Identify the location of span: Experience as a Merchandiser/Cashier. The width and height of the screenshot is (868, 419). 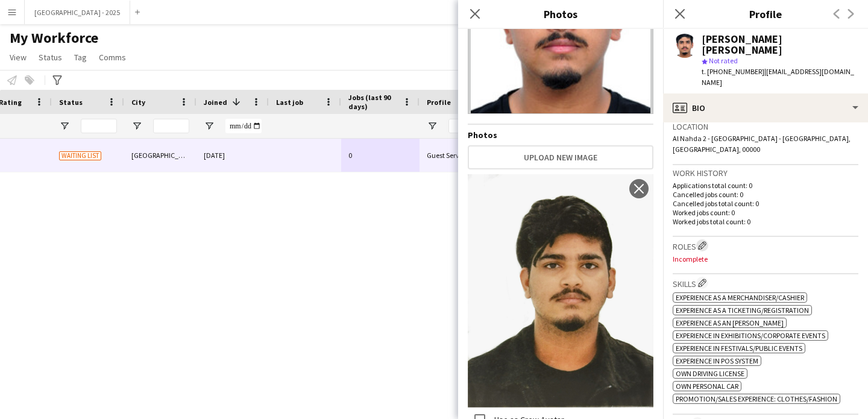
(740, 297).